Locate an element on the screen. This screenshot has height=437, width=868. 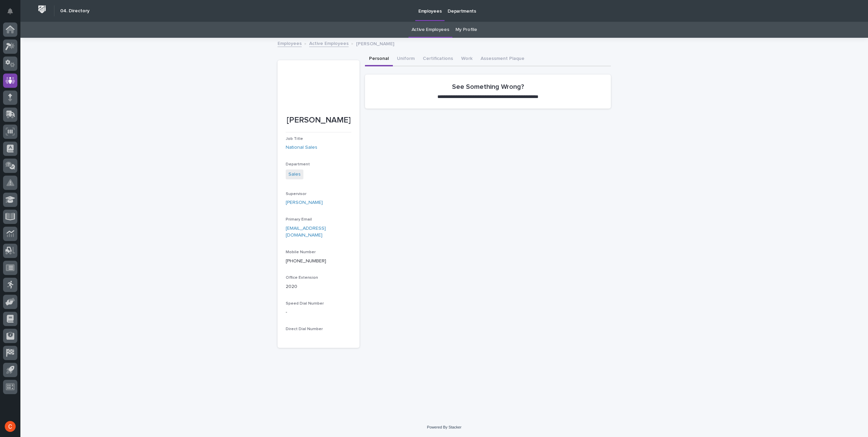
span: Direct Dial Number is located at coordinates (304, 329).